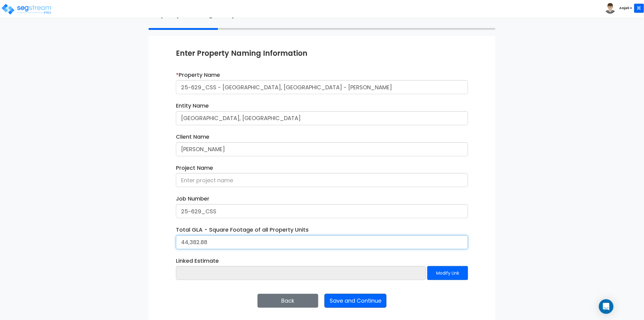 The width and height of the screenshot is (644, 320). I want to click on div: Open Intercom Messenger, so click(606, 307).